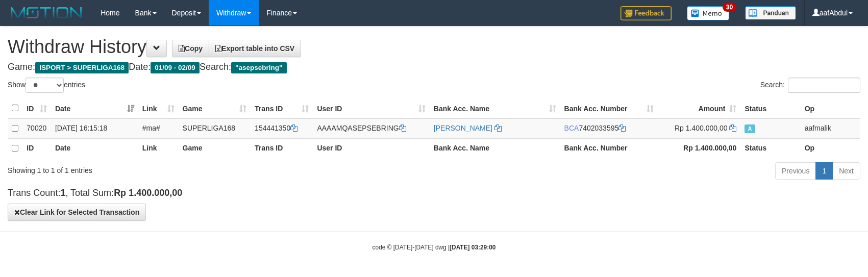  I want to click on th: Trans ID, so click(282, 148).